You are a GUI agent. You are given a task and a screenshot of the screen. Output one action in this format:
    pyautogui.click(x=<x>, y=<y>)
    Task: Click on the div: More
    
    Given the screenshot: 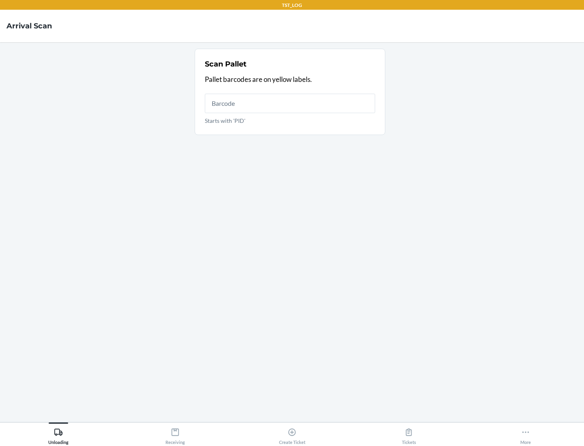 What is the action you would take?
    pyautogui.click(x=525, y=435)
    